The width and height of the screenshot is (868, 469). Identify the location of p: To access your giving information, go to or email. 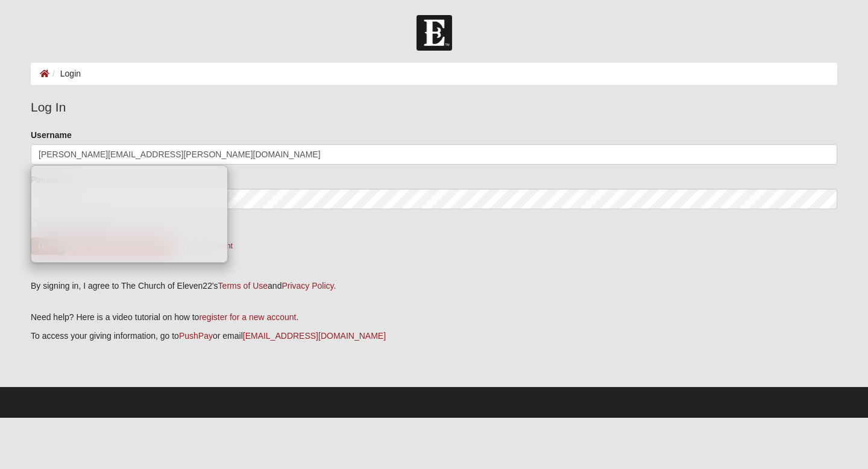
(434, 336).